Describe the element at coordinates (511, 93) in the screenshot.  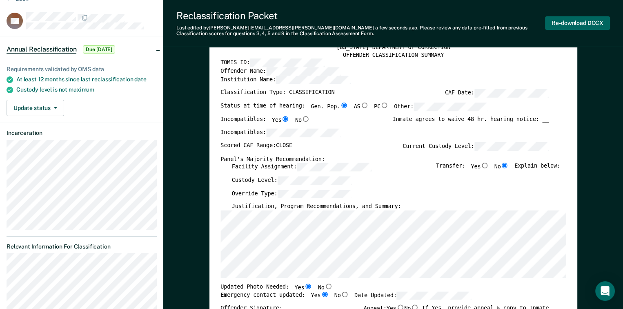
I see `input: CAF Date:` at that location.